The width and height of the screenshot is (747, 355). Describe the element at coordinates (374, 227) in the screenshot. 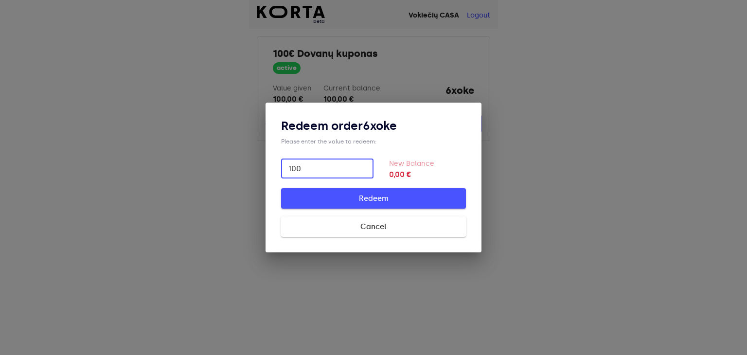

I see `span: Cancel` at that location.